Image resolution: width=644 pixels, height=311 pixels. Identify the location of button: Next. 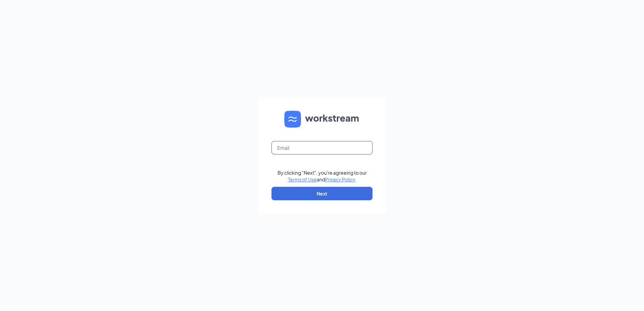
(322, 193).